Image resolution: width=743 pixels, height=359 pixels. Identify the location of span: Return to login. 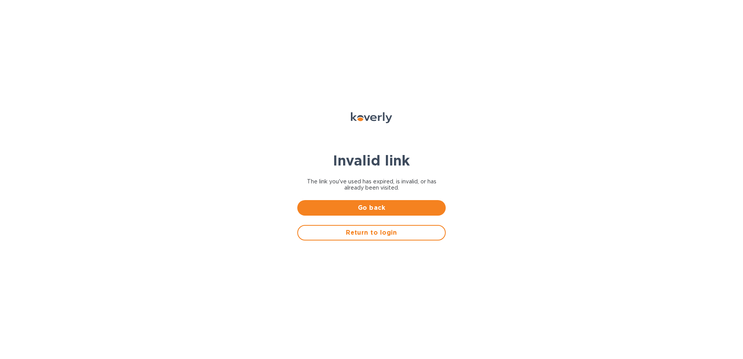
(372, 233).